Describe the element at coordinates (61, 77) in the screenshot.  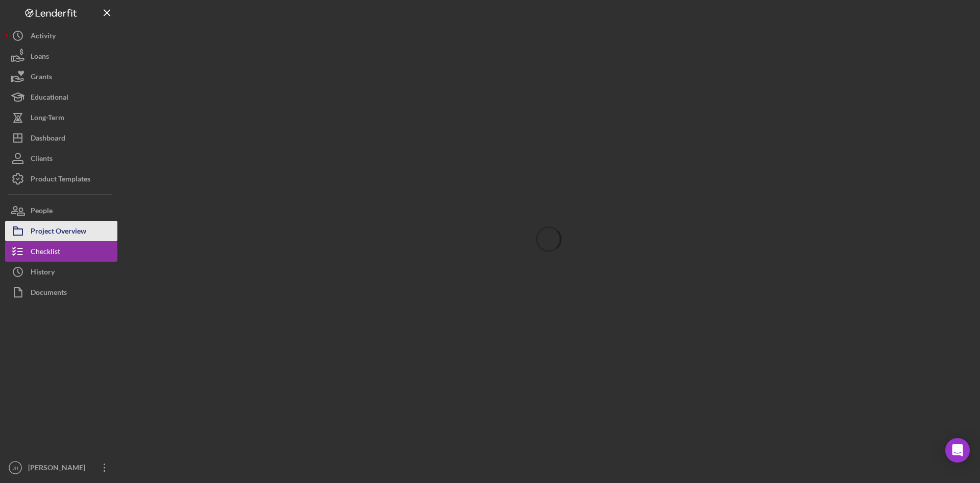
I see `button: Grants` at that location.